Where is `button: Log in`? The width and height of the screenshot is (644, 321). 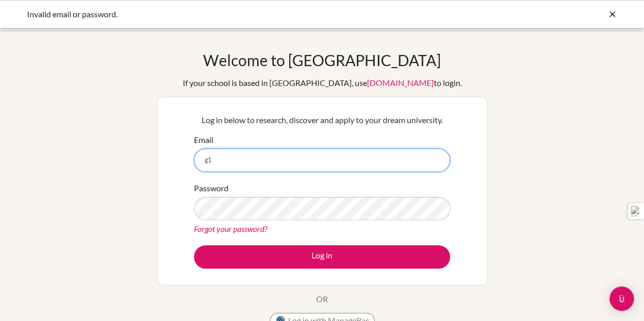 button: Log in is located at coordinates (321, 256).